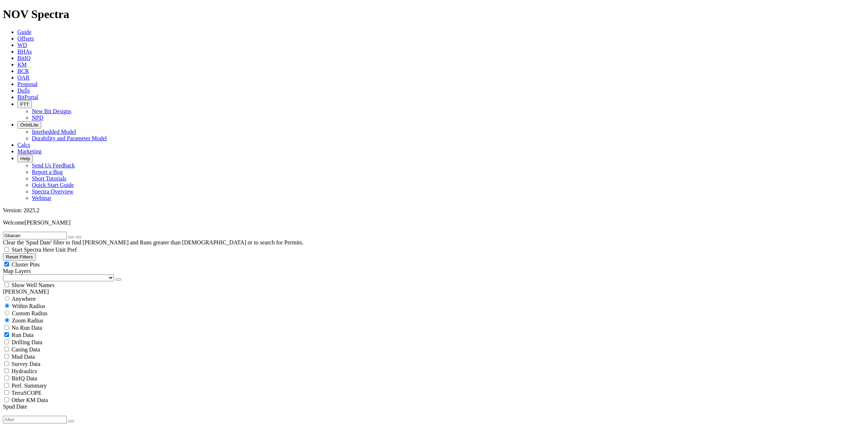  I want to click on a: Interbedded Model, so click(54, 132).